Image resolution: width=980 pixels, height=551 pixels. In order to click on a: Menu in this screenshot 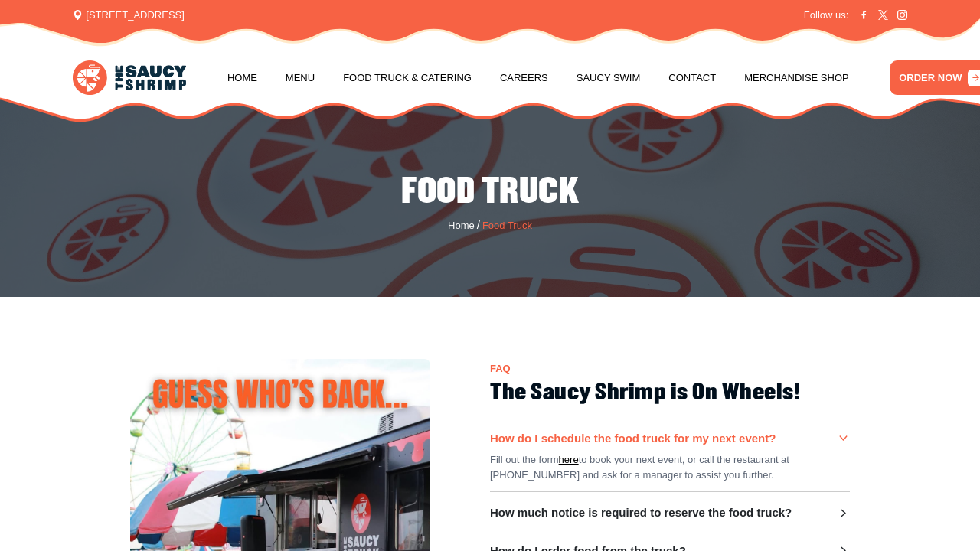, I will do `click(300, 78)`.